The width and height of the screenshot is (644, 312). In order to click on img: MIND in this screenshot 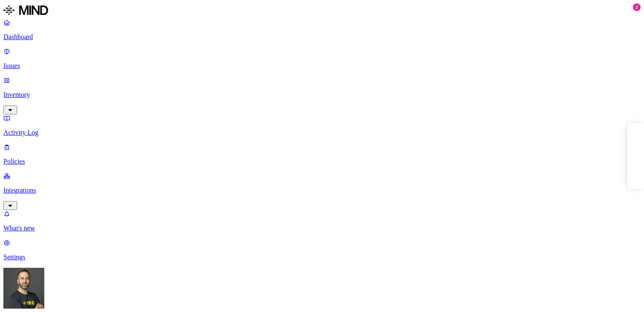, I will do `click(25, 10)`.